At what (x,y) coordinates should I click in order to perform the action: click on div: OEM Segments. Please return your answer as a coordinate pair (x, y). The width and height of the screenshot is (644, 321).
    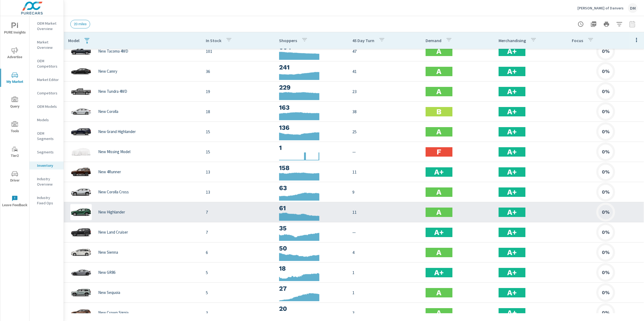
    Looking at the image, I should click on (47, 136).